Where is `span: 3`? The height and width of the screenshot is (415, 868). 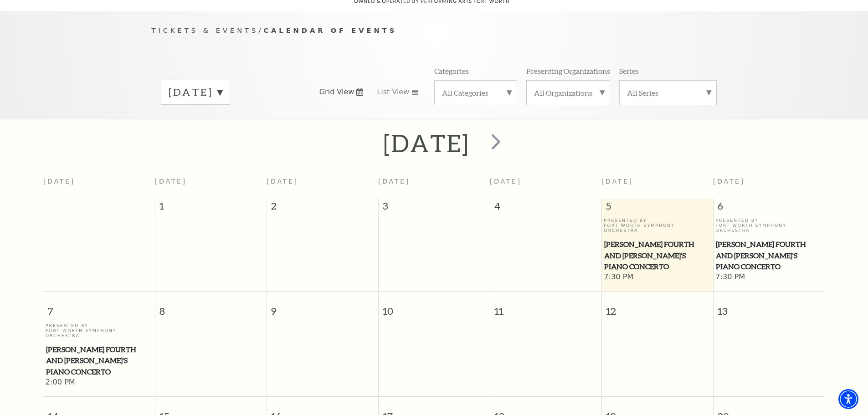
span: 3 is located at coordinates (434, 208).